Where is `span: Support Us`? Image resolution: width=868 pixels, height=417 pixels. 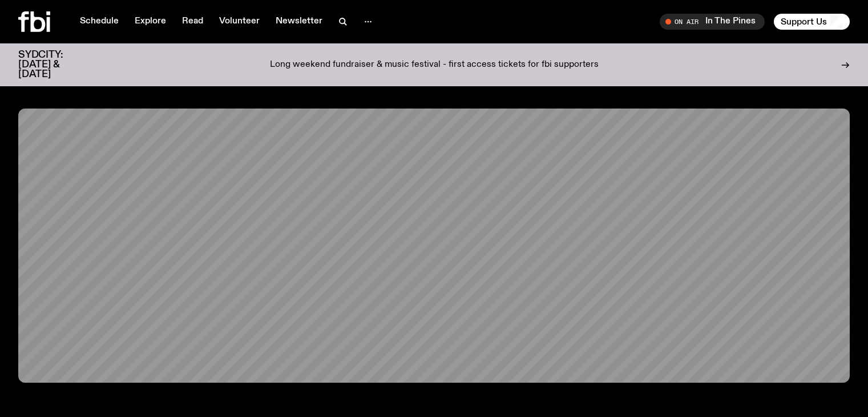 span: Support Us is located at coordinates (804, 21).